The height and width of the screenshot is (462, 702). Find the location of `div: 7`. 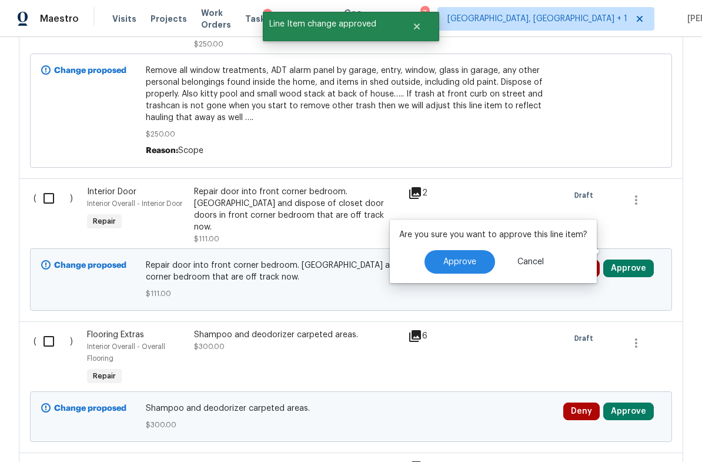

div: 7 is located at coordinates (425, 13).